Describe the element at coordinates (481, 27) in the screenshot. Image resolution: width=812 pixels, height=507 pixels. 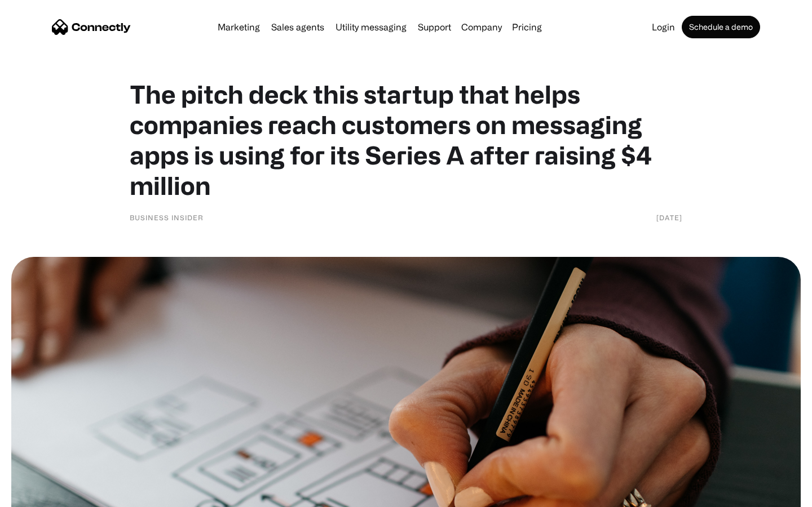
I see `div: Company` at that location.